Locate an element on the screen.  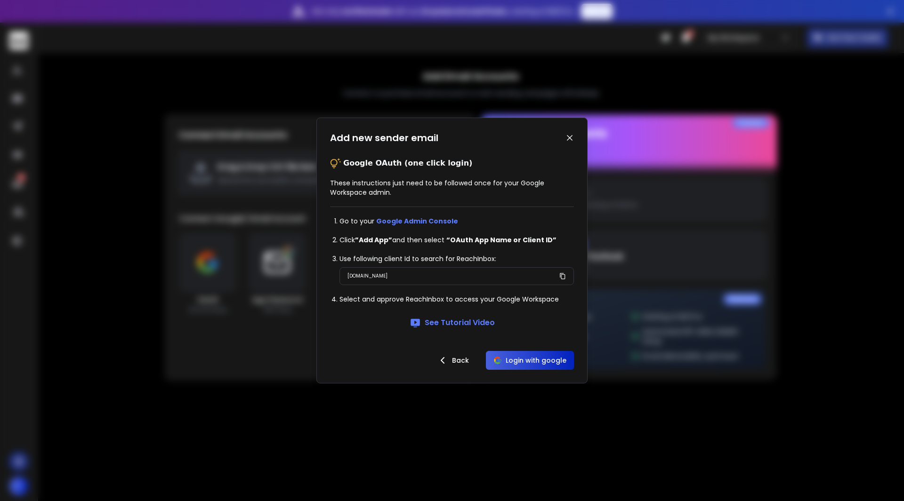
strong: ”Add App” is located at coordinates (373, 240).